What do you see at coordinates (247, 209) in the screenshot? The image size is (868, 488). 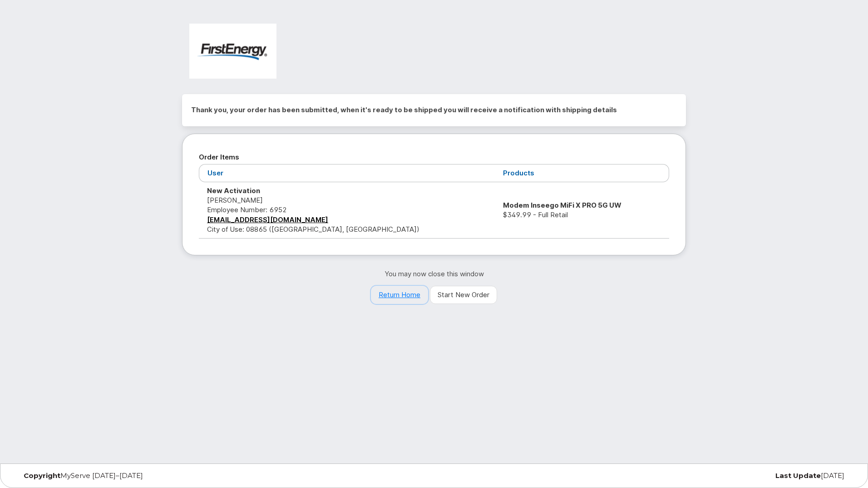 I see `span: Employee Number: 6952` at bounding box center [247, 209].